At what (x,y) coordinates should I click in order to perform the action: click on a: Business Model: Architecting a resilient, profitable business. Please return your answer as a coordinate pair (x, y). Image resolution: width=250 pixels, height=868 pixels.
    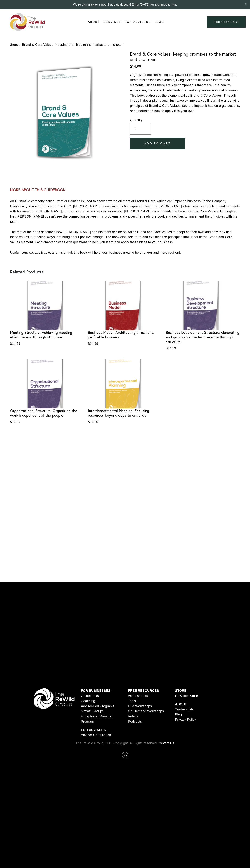
    Looking at the image, I should click on (125, 314).